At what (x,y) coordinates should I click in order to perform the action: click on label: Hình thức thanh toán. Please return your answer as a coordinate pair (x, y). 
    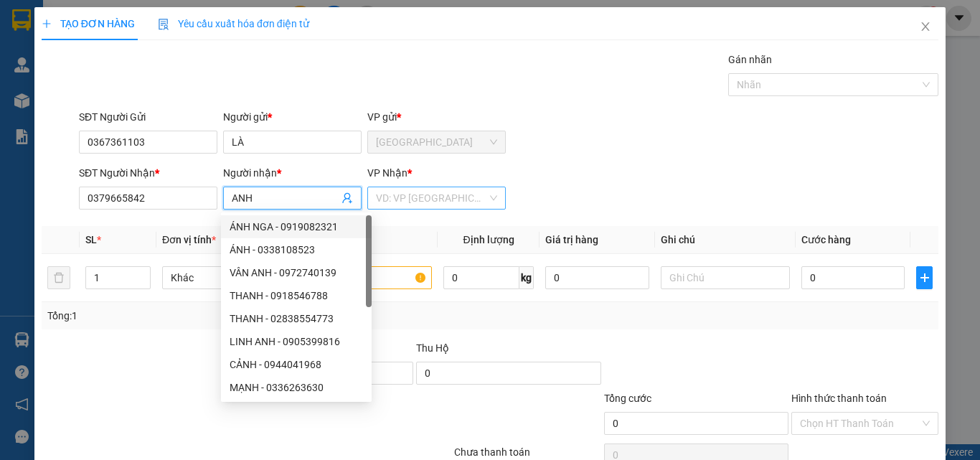
    Looking at the image, I should click on (839, 398).